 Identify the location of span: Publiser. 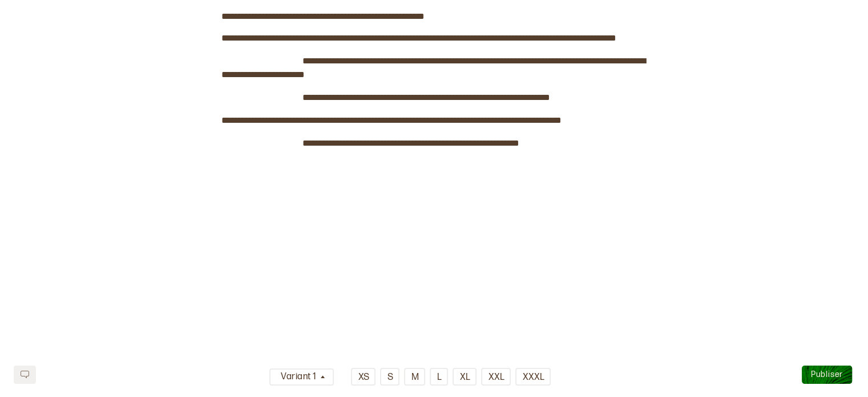
(827, 374).